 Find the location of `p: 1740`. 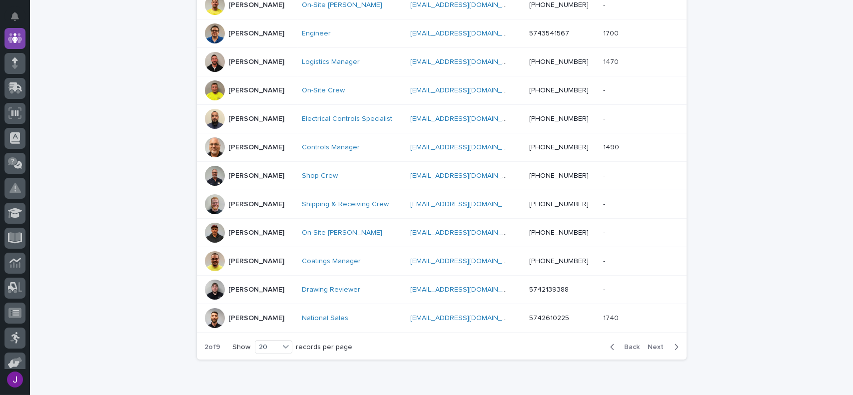

p: 1740 is located at coordinates (611, 317).